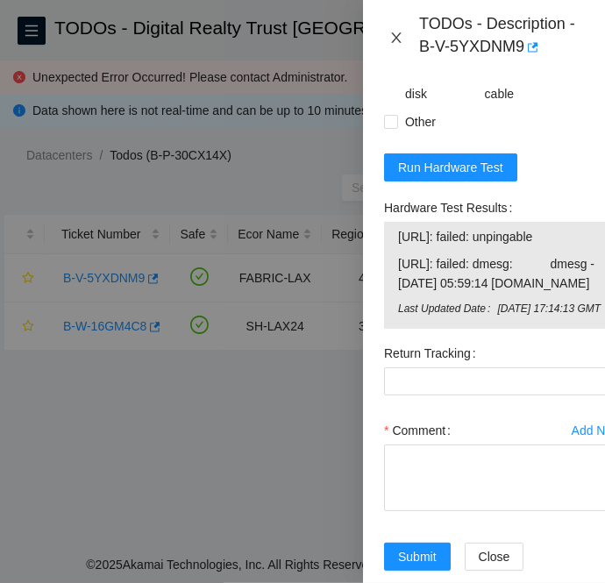  Describe the element at coordinates (450, 167) in the screenshot. I see `button: Run Hardware Test` at that location.